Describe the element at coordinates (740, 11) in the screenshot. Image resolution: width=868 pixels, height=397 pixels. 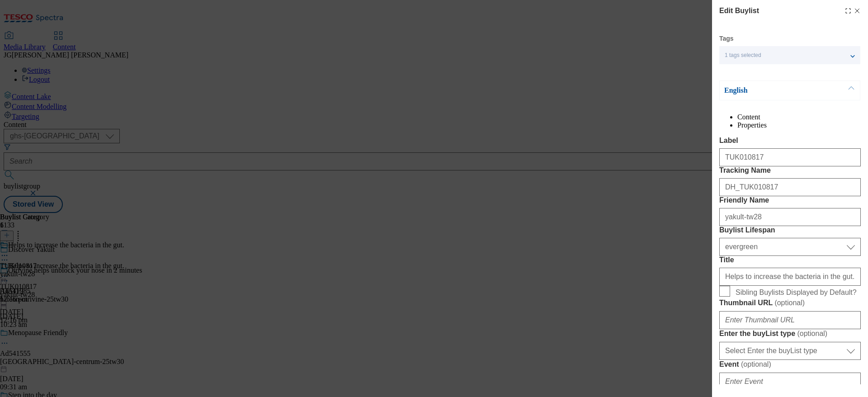
I see `h4: Edit Buylist` at that location.